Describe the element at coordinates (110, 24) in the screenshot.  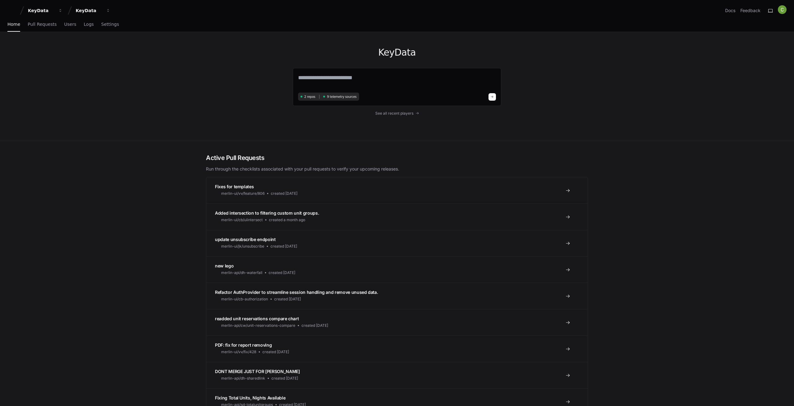
I see `span: Settings` at that location.